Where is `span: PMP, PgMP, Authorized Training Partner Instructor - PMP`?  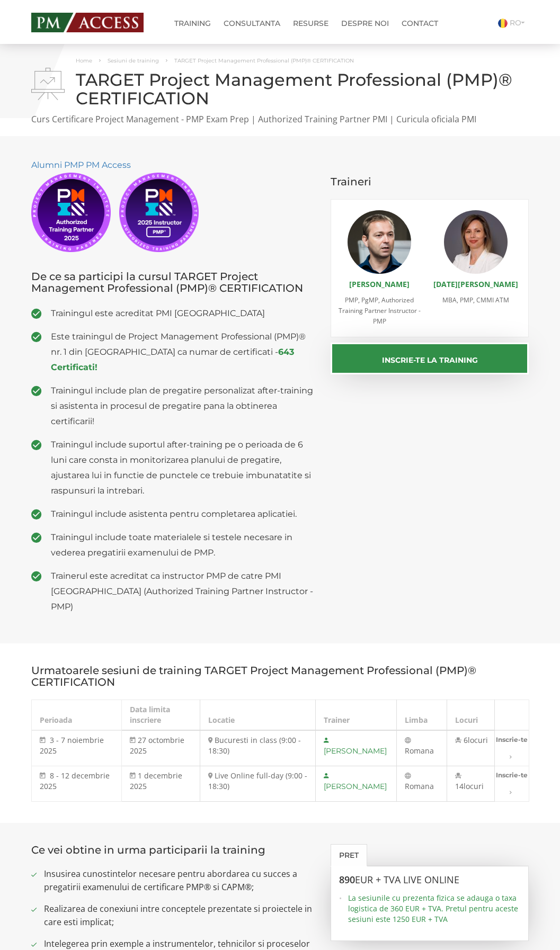
span: PMP, PgMP, Authorized Training Partner Instructor - PMP is located at coordinates (379, 310).